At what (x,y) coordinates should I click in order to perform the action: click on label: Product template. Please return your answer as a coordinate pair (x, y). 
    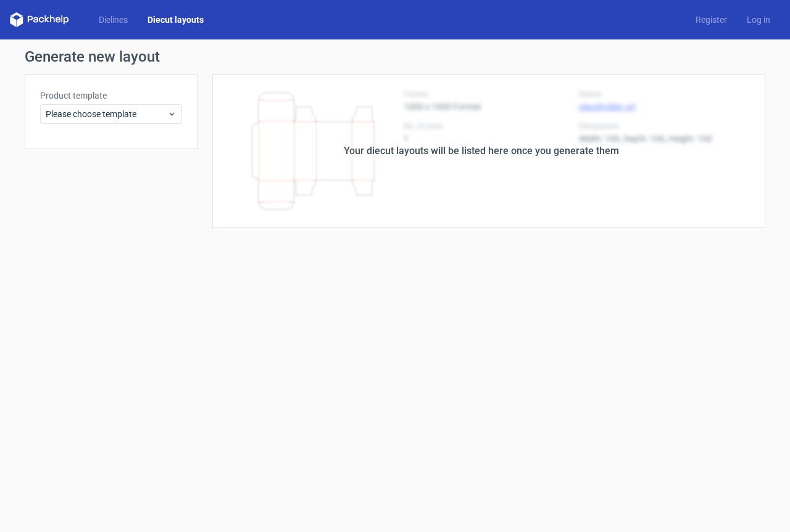
    Looking at the image, I should click on (111, 96).